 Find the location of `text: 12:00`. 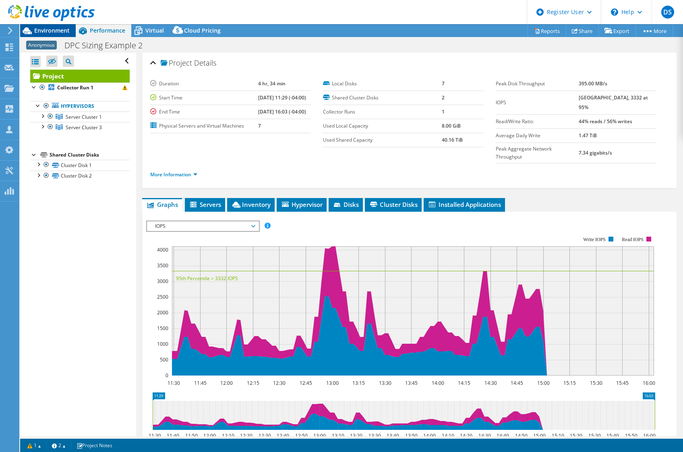

text: 12:00 is located at coordinates (226, 383).